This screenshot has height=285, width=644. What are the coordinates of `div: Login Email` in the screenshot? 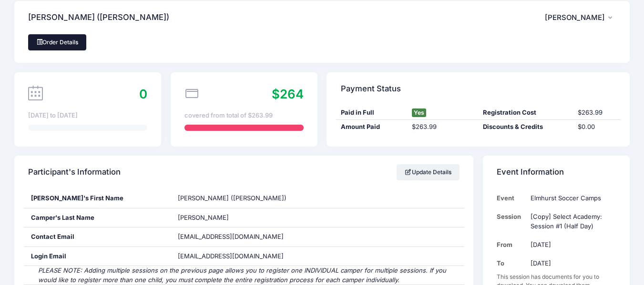 It's located at (97, 256).